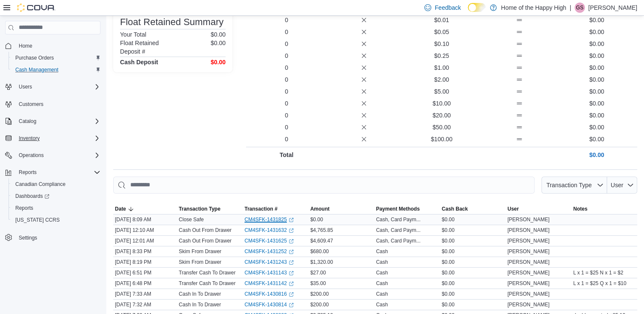 The width and height of the screenshot is (644, 314). What do you see at coordinates (468, 12) in the screenshot?
I see `span: Dark Mode` at bounding box center [468, 12].